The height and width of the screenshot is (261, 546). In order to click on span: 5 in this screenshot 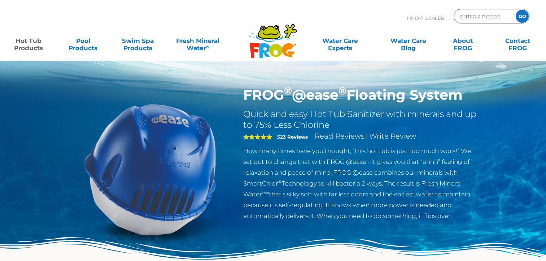, I will do `click(258, 137)`.